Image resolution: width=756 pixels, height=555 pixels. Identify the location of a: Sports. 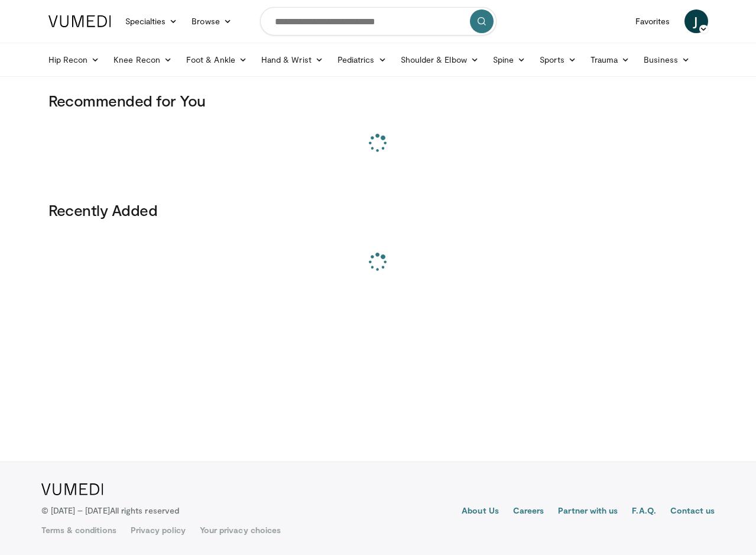
(558, 60).